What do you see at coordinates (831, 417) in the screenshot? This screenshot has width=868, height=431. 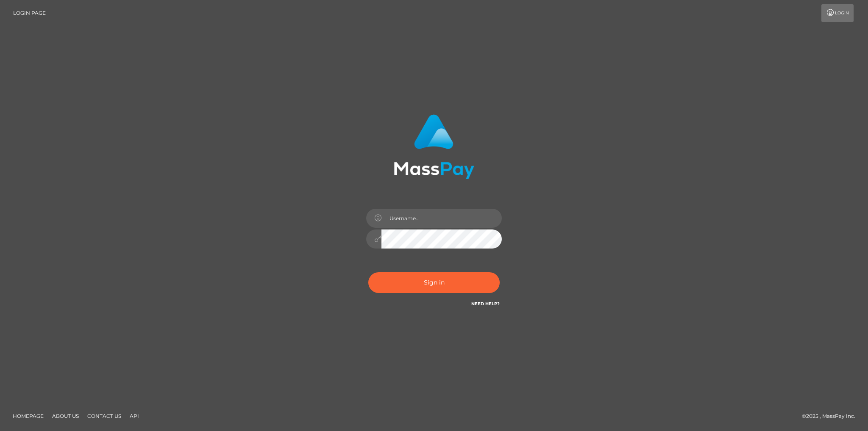 I see `div: © 2025 , MassPay Inc.` at bounding box center [831, 417].